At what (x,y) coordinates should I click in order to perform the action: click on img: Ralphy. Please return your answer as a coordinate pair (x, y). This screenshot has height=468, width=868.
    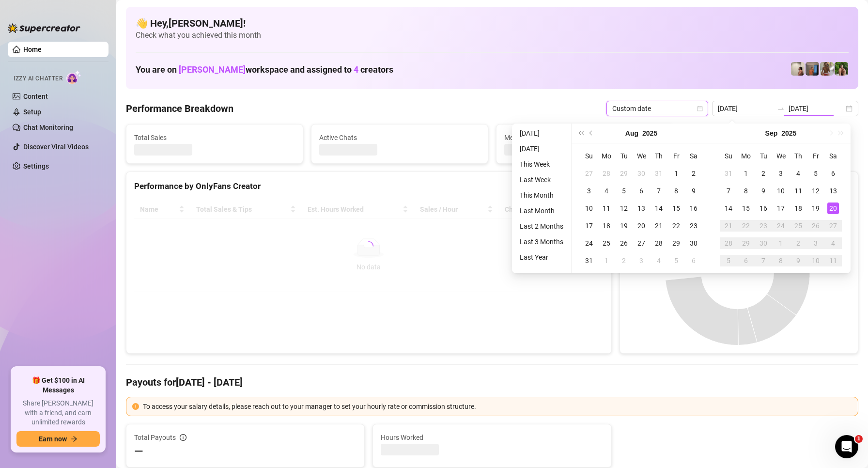
    Looking at the image, I should click on (798, 69).